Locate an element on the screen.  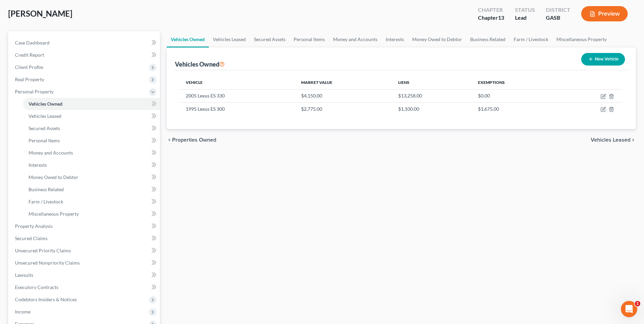
span: Case Dashboard is located at coordinates (32, 42).